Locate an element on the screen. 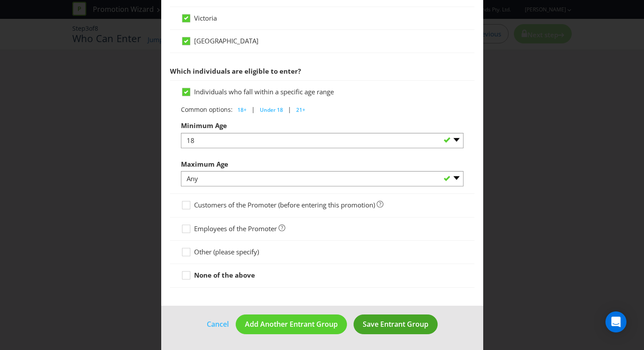 This screenshot has height=350, width=644. span: Individuals who fall within a specific age range is located at coordinates (264, 92).